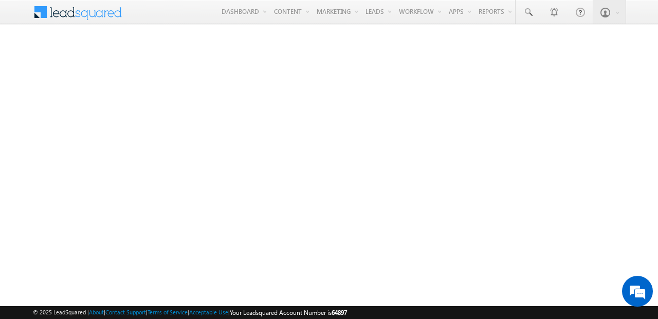  What do you see at coordinates (96, 312) in the screenshot?
I see `a: About` at bounding box center [96, 312].